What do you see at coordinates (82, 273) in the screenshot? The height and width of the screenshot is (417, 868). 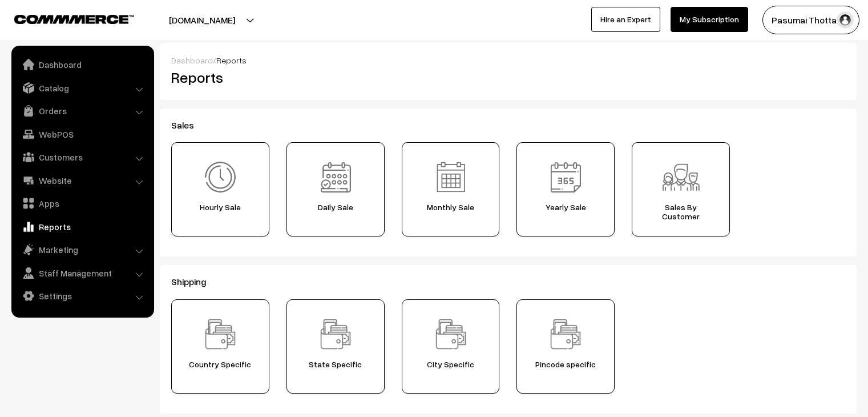 I see `a: Staff Management` at bounding box center [82, 273].